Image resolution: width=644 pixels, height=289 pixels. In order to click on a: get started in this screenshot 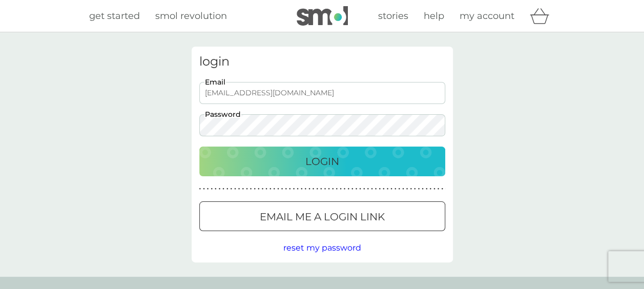, I will do `click(114, 16)`.